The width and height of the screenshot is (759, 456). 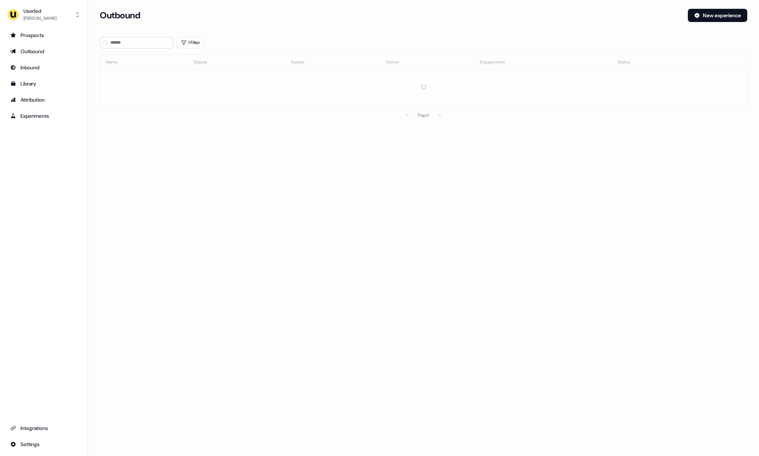 I want to click on button: New experience, so click(x=718, y=15).